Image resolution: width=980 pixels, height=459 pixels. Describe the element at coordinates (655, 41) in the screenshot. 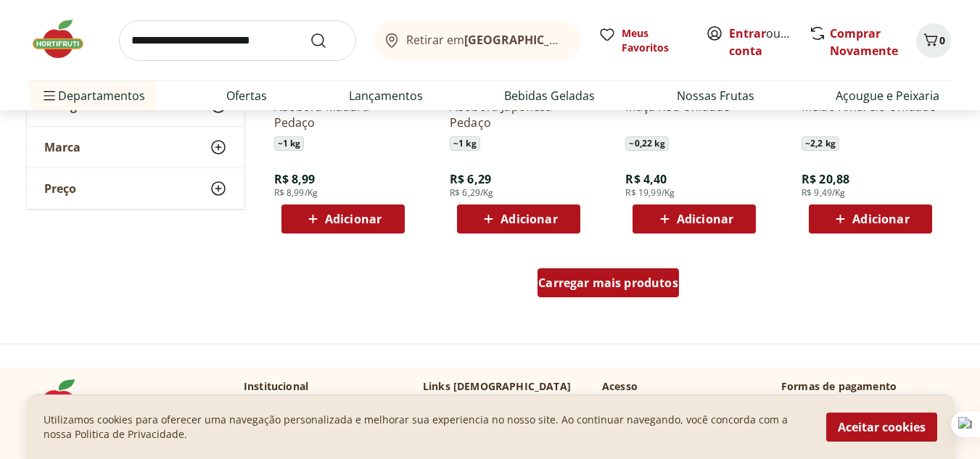

I see `span: Meus Favoritos` at that location.